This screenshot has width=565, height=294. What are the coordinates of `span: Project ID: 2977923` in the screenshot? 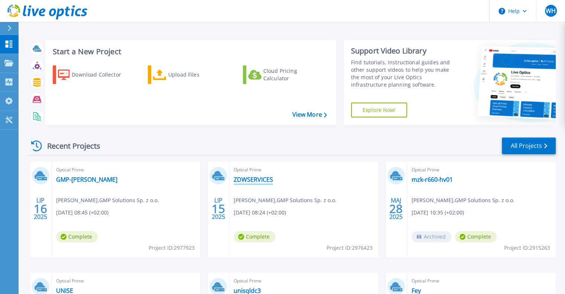 It's located at (172, 248).